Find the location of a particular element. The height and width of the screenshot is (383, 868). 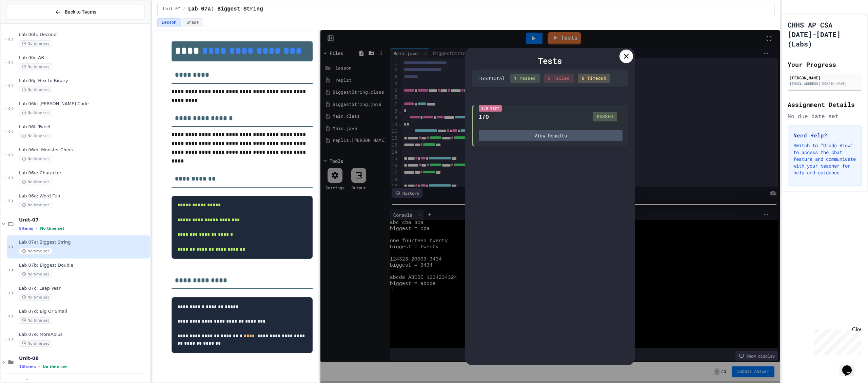

span: Lab 06h: Decoder is located at coordinates (84, 35).